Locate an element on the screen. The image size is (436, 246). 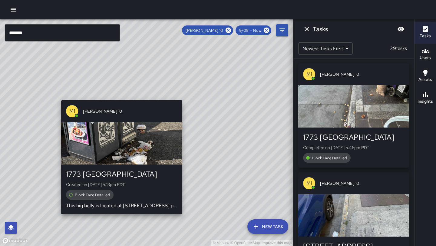
button: Dismiss is located at coordinates (307, 29).